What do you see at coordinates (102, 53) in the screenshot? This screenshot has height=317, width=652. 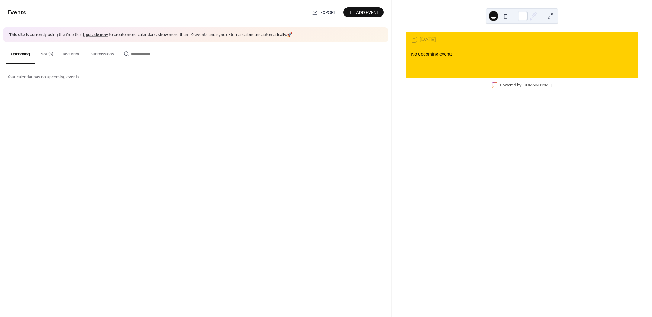 I see `button: Submissions` at bounding box center [102, 53].